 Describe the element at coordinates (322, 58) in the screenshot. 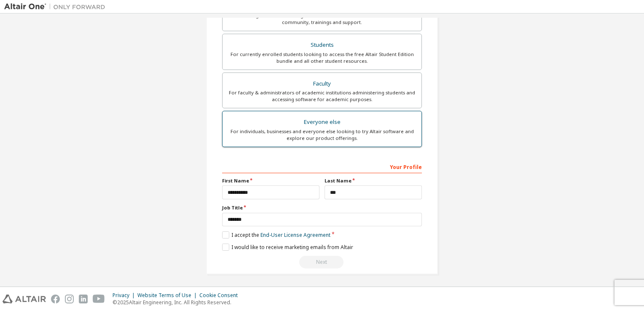

I see `div: For currently enrolled students looking to access the free Altair Student Edition bundle and all ...` at that location.